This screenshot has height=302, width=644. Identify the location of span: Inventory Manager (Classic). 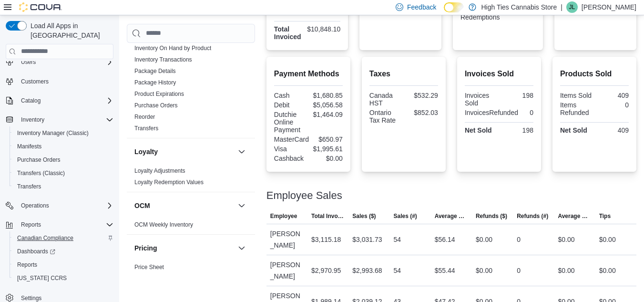
(53, 133).